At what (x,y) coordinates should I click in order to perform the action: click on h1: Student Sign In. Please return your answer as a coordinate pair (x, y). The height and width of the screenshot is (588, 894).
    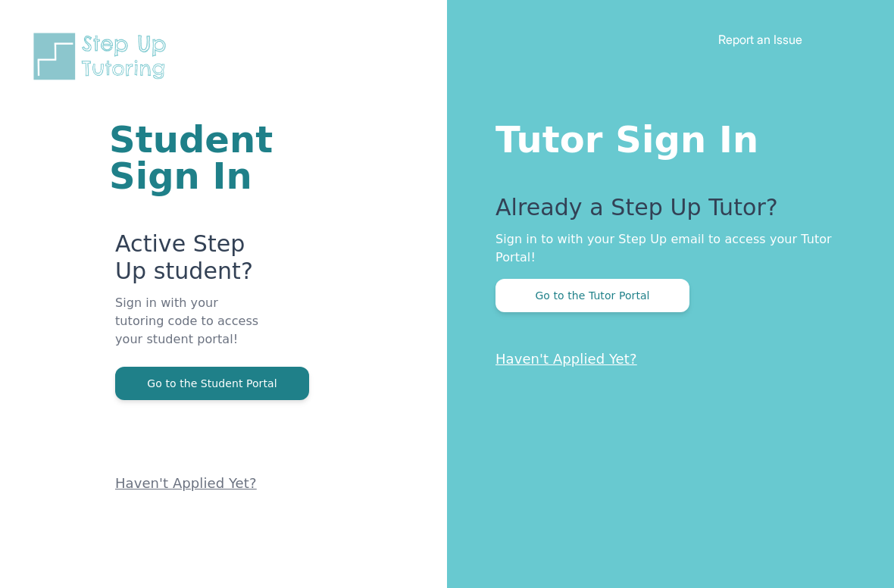
    Looking at the image, I should click on (187, 158).